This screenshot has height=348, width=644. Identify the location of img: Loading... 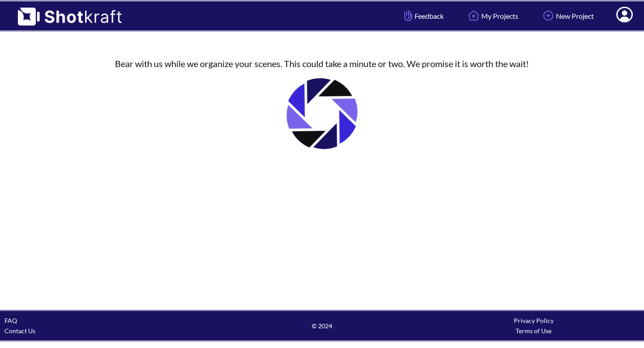
(322, 113).